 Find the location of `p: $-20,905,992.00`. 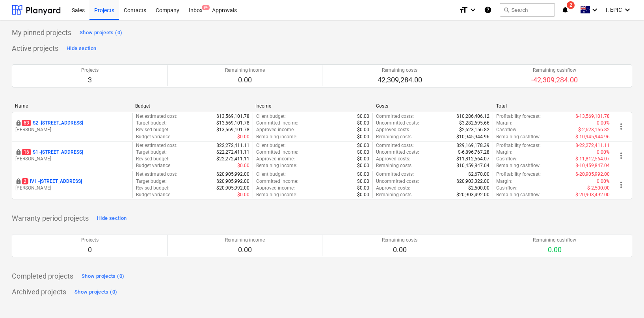

p: $-20,905,992.00 is located at coordinates (592, 174).